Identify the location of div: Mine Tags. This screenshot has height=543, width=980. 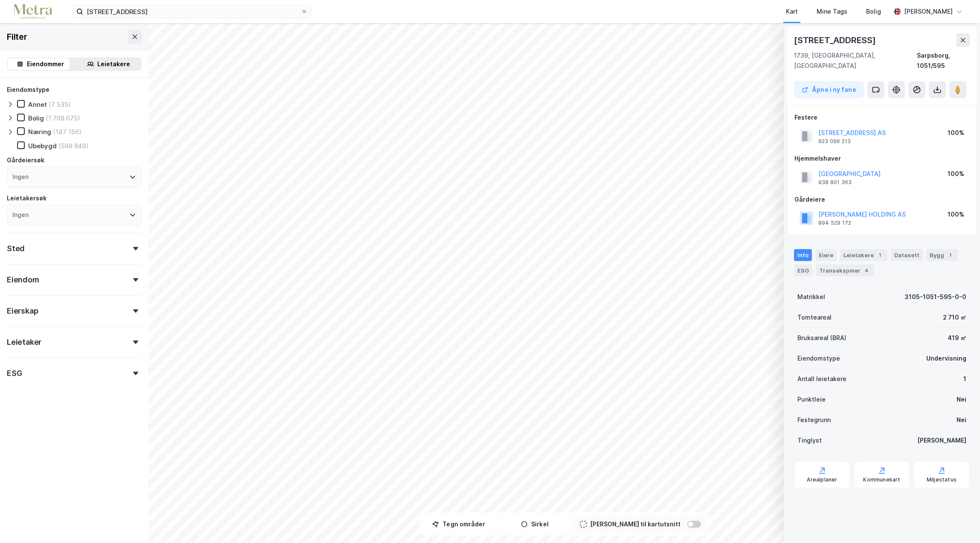
(832, 12).